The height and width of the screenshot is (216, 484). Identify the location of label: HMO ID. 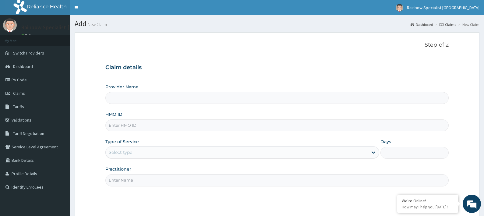
(114, 114).